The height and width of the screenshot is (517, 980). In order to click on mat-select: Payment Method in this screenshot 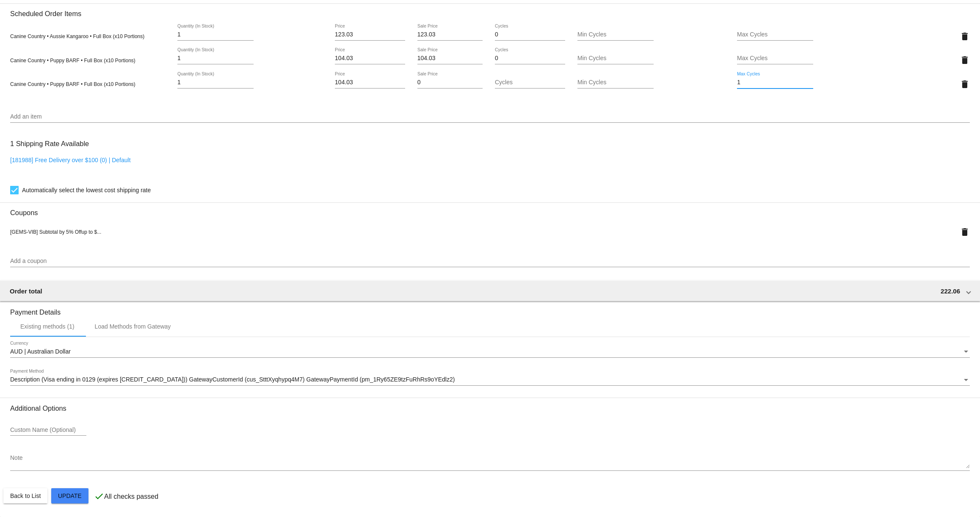, I will do `click(490, 380)`.